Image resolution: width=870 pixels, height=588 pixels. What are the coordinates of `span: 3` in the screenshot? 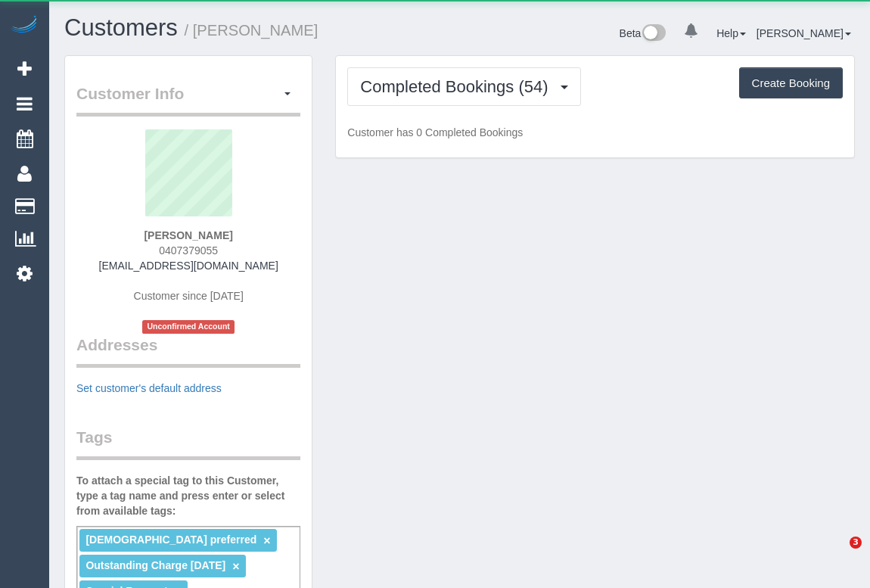 It's located at (856, 543).